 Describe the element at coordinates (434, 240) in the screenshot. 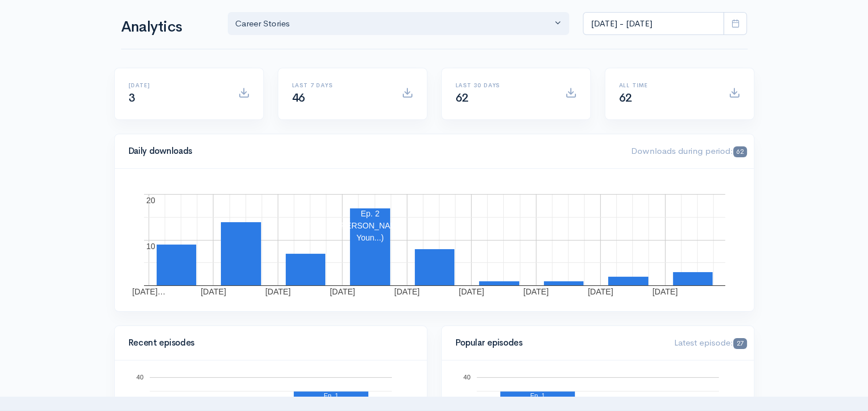

I see `div: A chart.` at that location.